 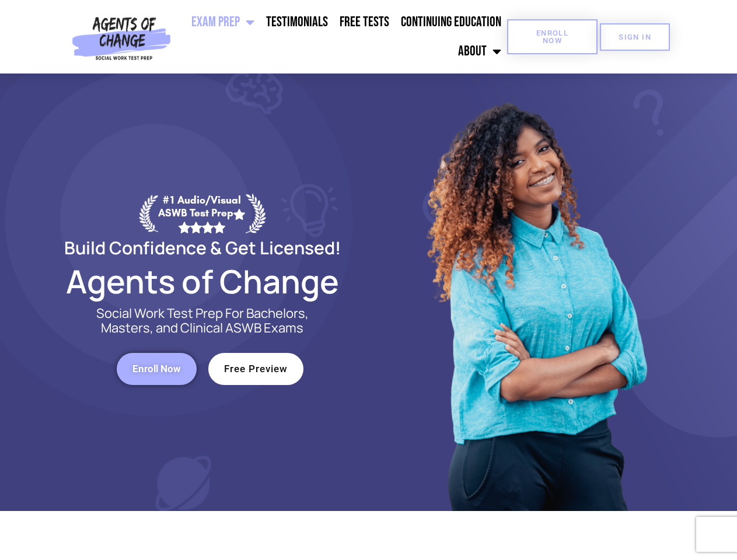 What do you see at coordinates (635, 37) in the screenshot?
I see `a: SIGN IN` at bounding box center [635, 37].